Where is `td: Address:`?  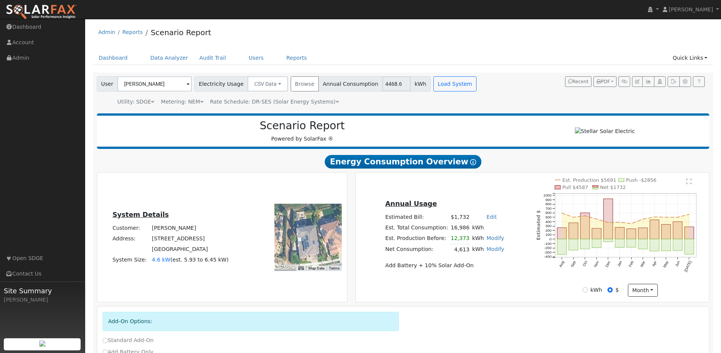
td: Address: is located at coordinates (131, 239).